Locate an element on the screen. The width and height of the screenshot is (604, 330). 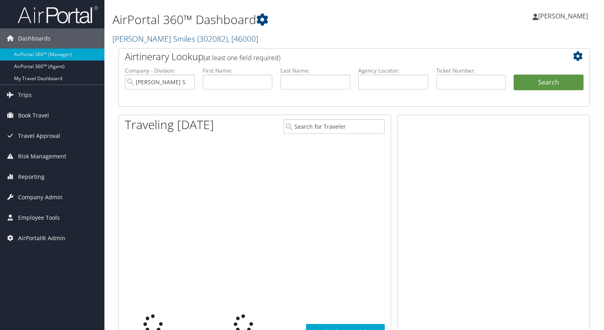
span: Reporting is located at coordinates (31, 177).